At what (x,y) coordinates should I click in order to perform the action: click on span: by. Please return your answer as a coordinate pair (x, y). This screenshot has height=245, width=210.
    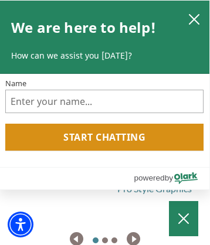
    Looking at the image, I should click on (169, 178).